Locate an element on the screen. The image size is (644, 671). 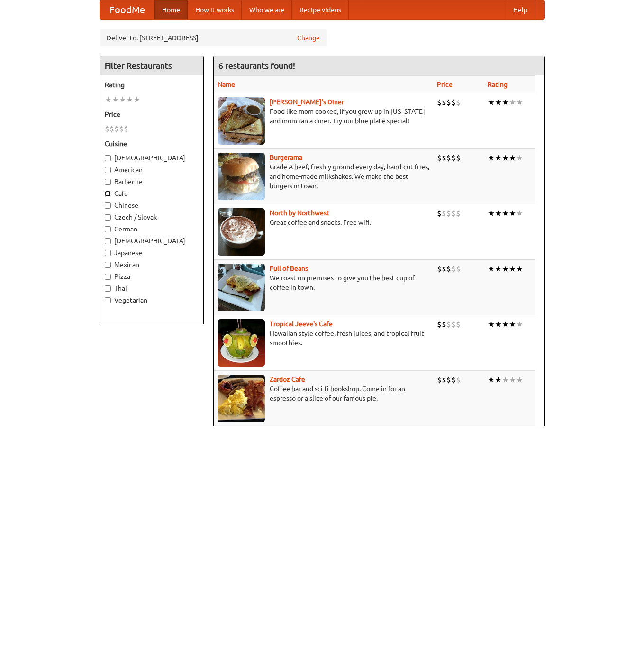
label: Czech / Slovak is located at coordinates (152, 217).